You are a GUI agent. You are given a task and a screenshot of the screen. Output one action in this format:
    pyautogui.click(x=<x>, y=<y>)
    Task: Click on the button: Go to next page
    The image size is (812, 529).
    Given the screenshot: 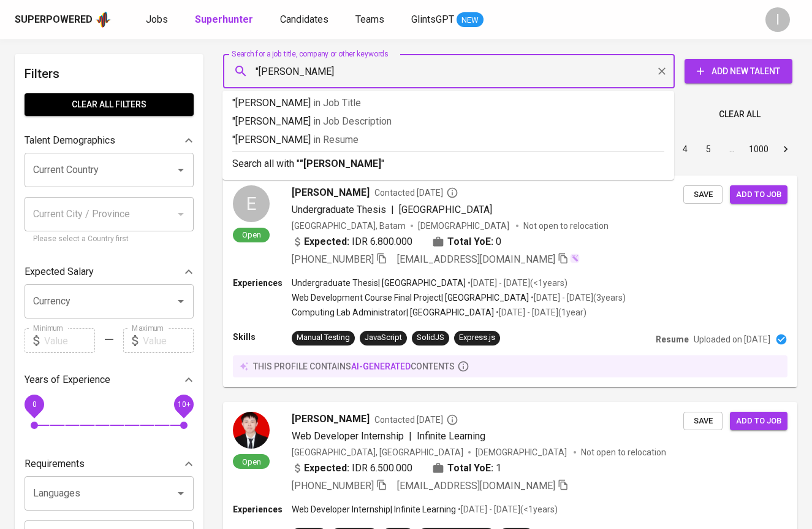 What is the action you would take?
    pyautogui.click(x=786, y=149)
    